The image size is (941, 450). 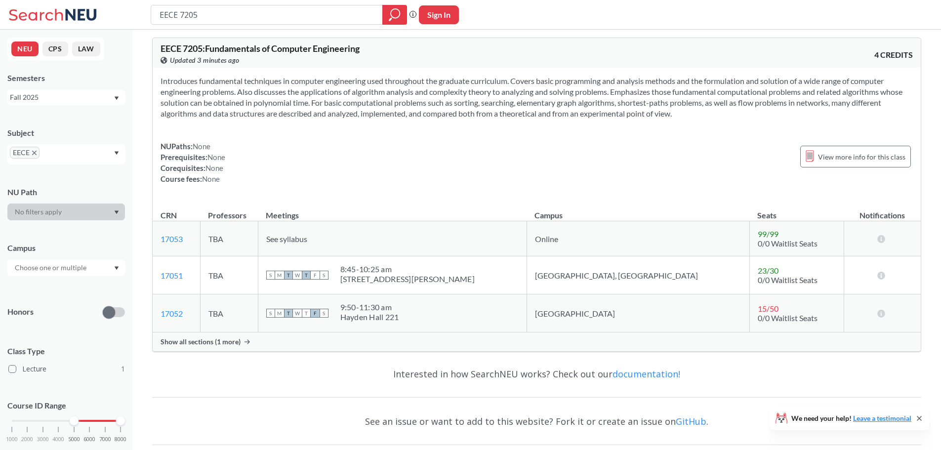 I want to click on span: View more info for this class, so click(x=861, y=157).